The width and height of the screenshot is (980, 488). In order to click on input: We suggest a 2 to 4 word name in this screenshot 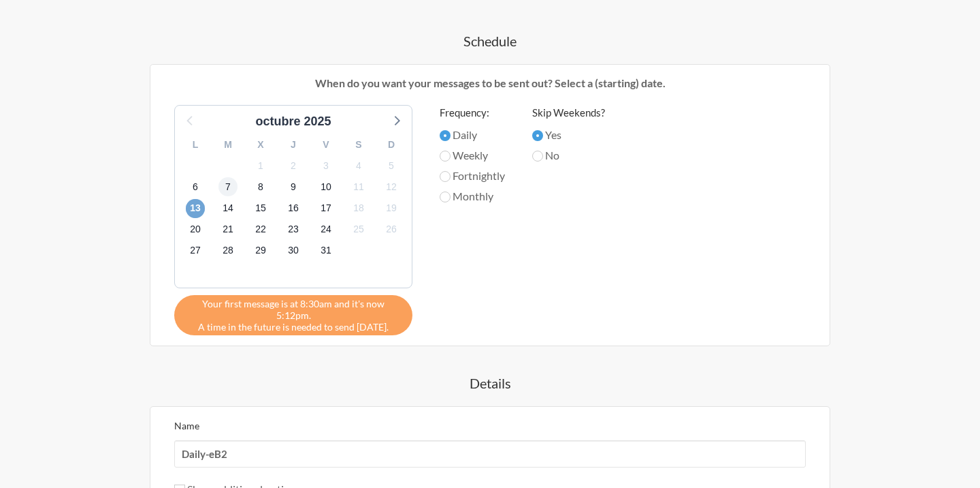, I will do `click(490, 454)`.